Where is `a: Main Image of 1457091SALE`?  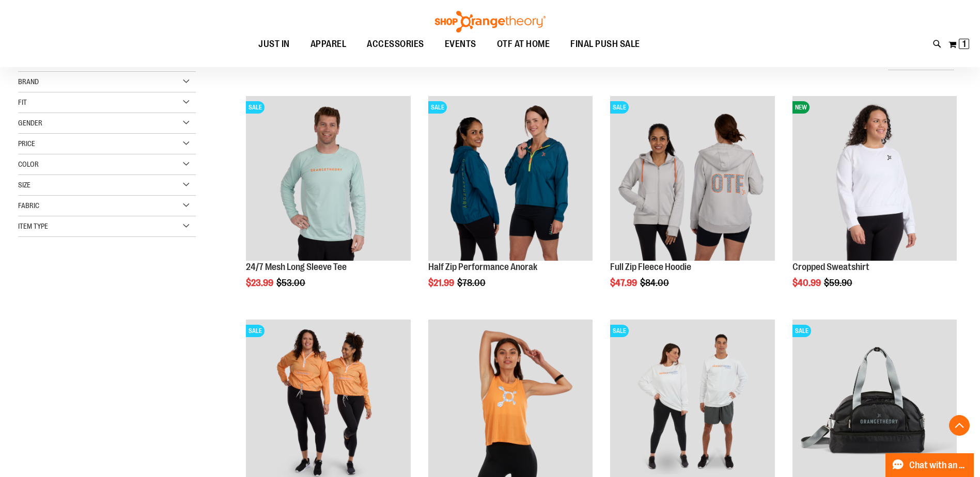 a: Main Image of 1457091SALE is located at coordinates (693, 179).